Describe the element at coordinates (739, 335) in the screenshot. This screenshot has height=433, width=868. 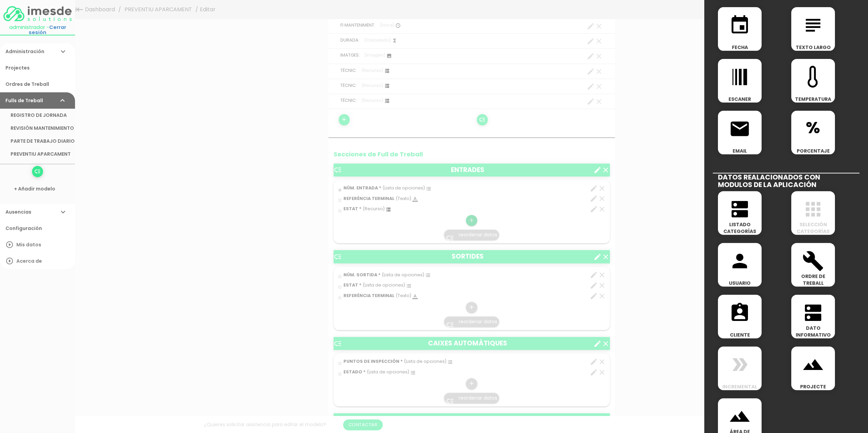
I see `span: CLIENTE` at that location.